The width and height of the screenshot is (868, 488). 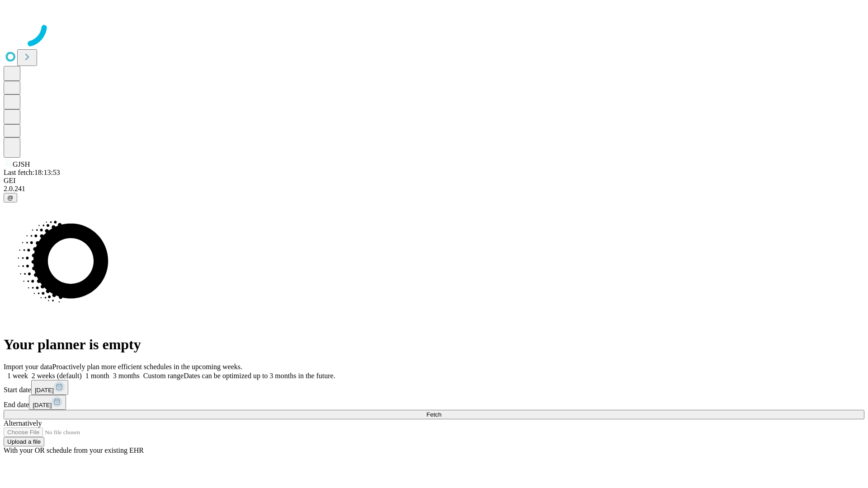 What do you see at coordinates (18, 376) in the screenshot?
I see `span: 1 week` at bounding box center [18, 376].